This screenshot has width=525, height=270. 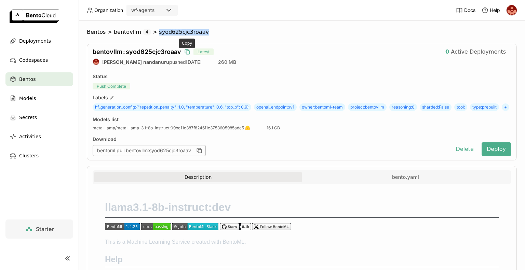 I want to click on span: sharded : False, so click(x=435, y=107).